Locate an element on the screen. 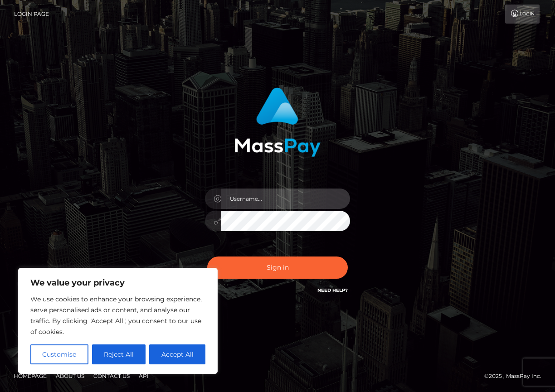  img: MassPay Login is located at coordinates (278, 122).